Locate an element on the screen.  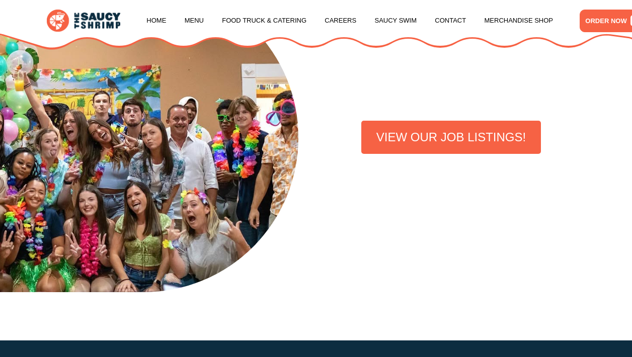
a: Contact is located at coordinates (451, 21).